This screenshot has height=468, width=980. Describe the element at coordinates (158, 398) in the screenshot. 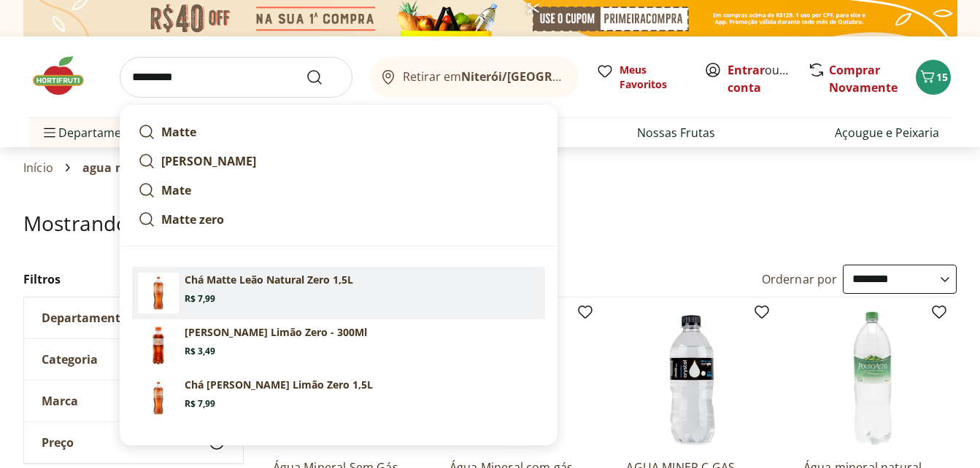

I see `img: Chá Matte Leão Limão Zero 1,5L` at that location.